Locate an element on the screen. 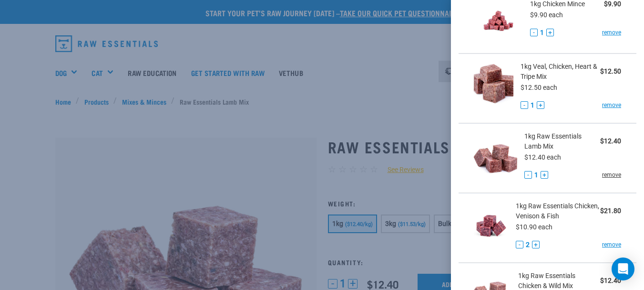  span: 1kg Raw Essentials Lamb Mix is located at coordinates (562, 141).